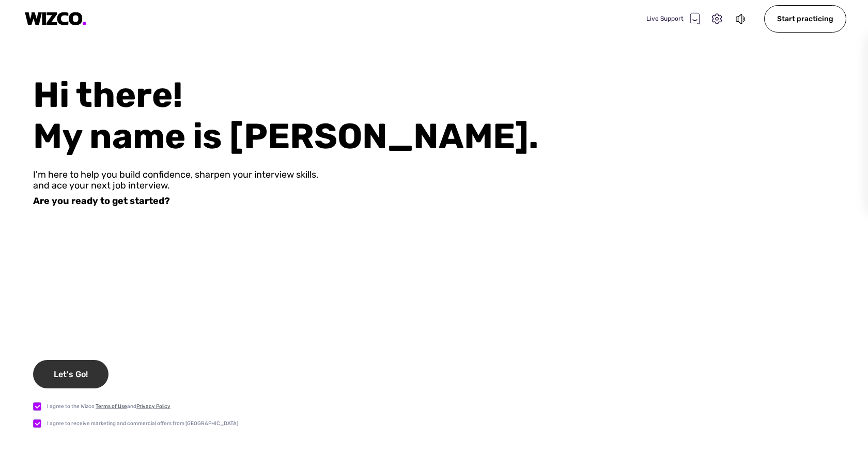 This screenshot has height=470, width=868. What do you see at coordinates (70, 374) in the screenshot?
I see `div: Let's Go!` at bounding box center [70, 374].